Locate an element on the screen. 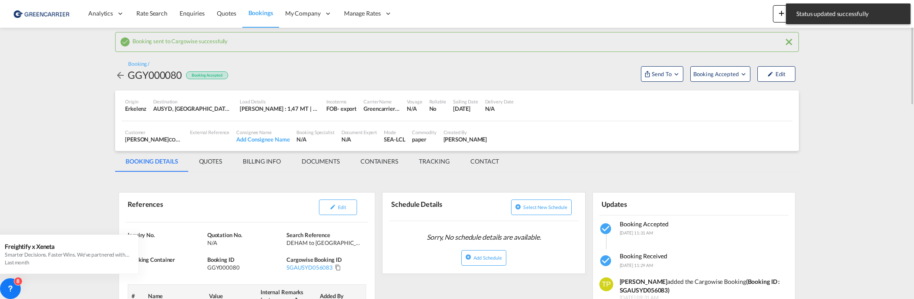 The image size is (914, 299). md-icon: icon-arrow-left is located at coordinates (120, 75).